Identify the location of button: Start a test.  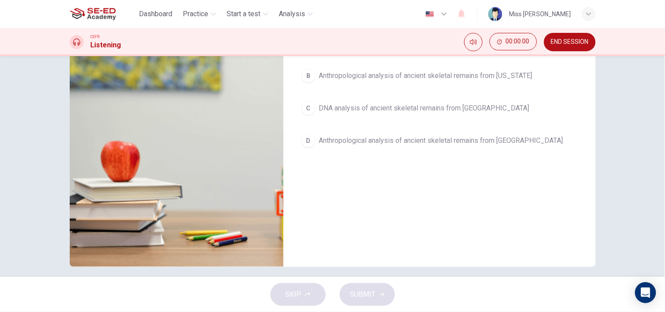
(247, 14).